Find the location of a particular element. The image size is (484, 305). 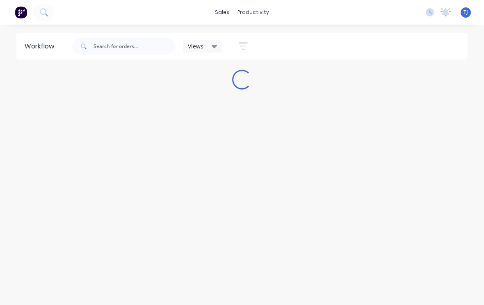

input: Search for orders... is located at coordinates (134, 46).